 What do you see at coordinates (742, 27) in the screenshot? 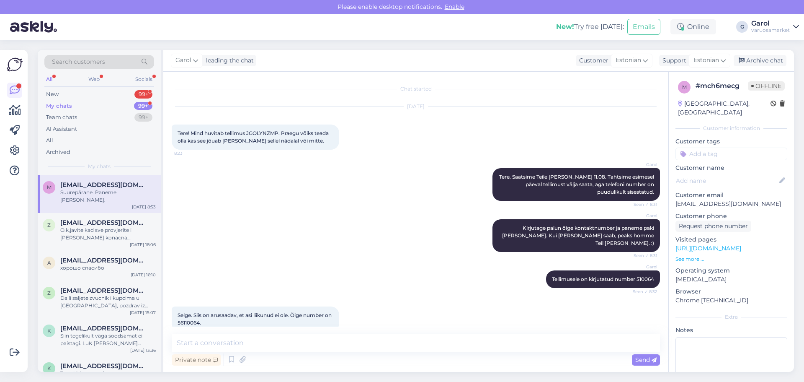
I see `div: G` at bounding box center [742, 27].